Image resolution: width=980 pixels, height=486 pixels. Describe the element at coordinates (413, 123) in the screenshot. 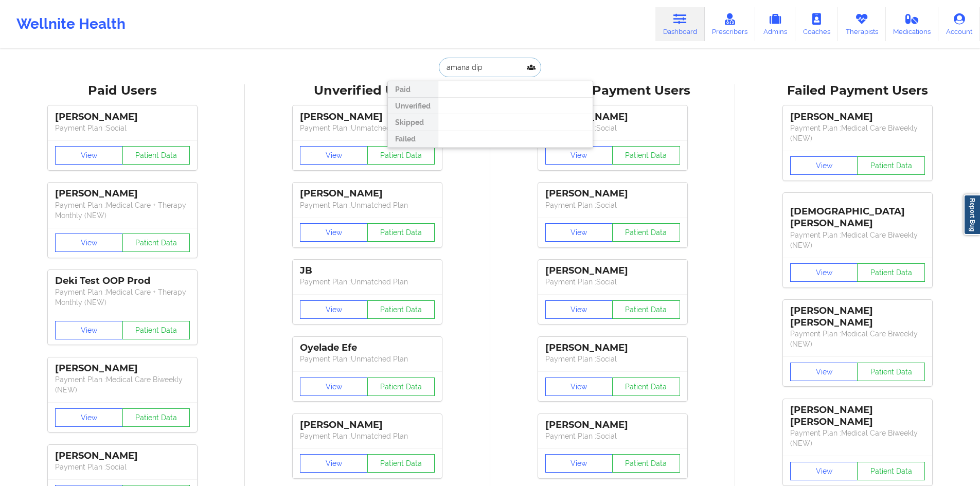

I see `div: Skipped` at that location.